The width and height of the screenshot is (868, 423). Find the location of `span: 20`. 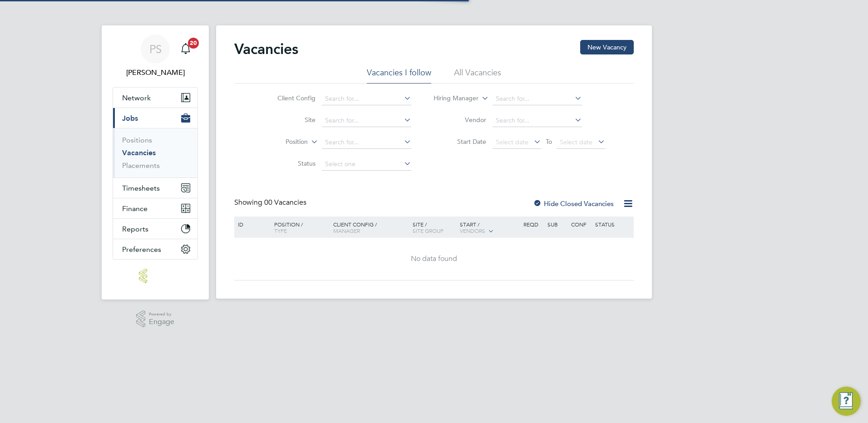

span: 20 is located at coordinates (193, 43).